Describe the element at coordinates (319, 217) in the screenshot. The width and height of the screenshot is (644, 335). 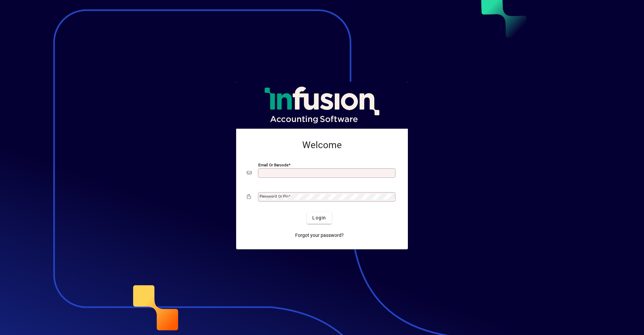
I see `button: Login` at that location.